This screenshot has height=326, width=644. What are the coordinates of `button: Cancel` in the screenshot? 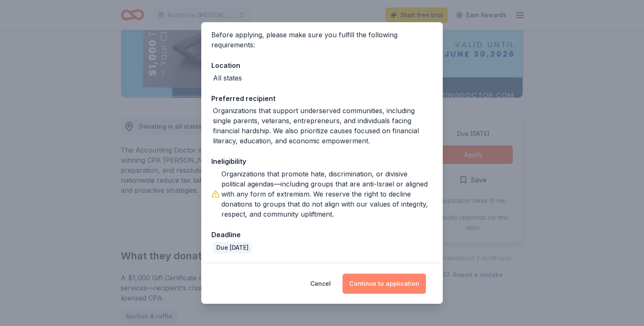 It's located at (320, 284).